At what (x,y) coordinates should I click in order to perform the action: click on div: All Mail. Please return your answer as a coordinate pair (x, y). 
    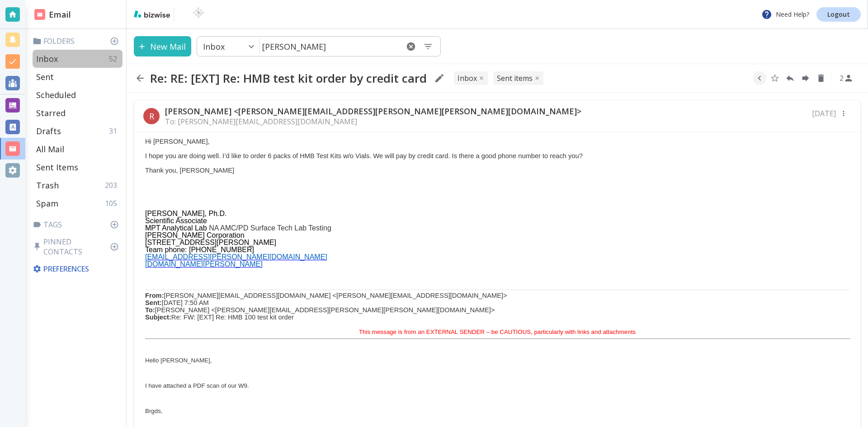
    Looking at the image, I should click on (77, 149).